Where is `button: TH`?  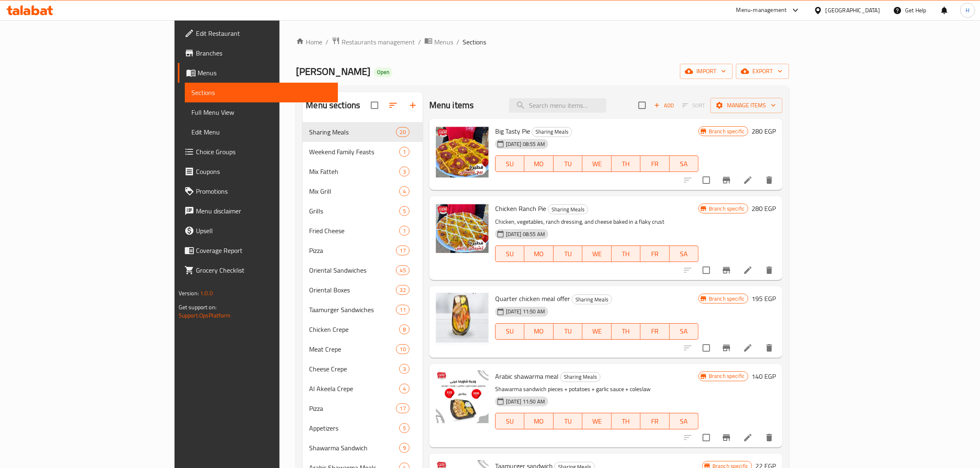
button: TH is located at coordinates (626, 164).